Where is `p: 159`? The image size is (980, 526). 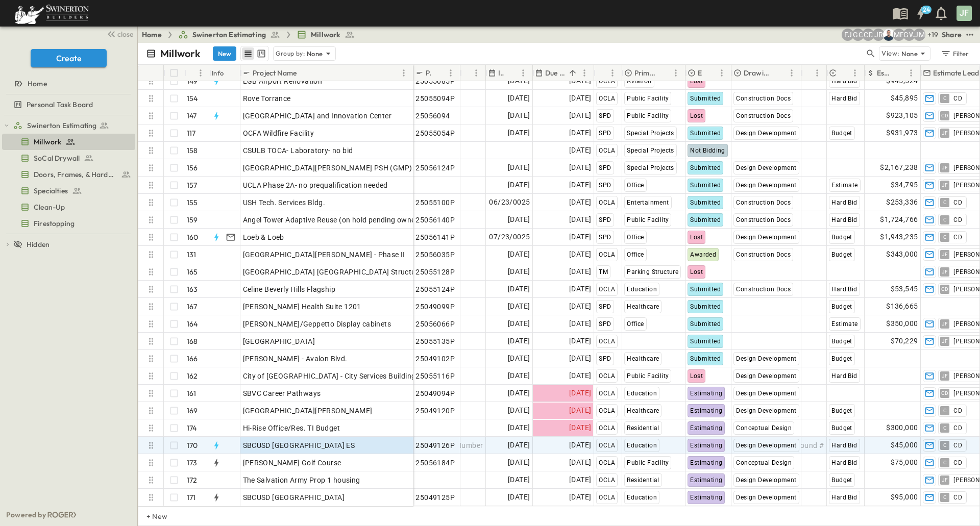
p: 159 is located at coordinates (192, 220).